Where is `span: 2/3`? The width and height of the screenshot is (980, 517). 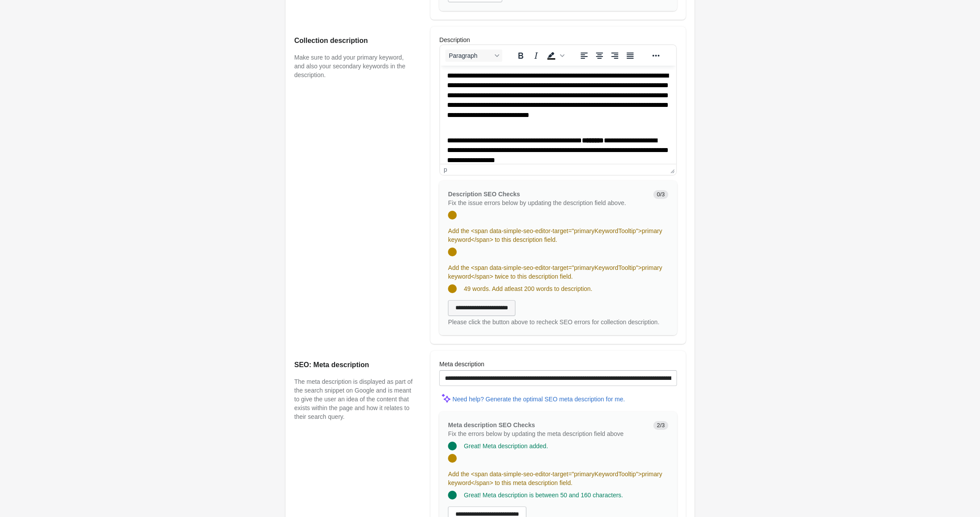 span: 2/3 is located at coordinates (660, 425).